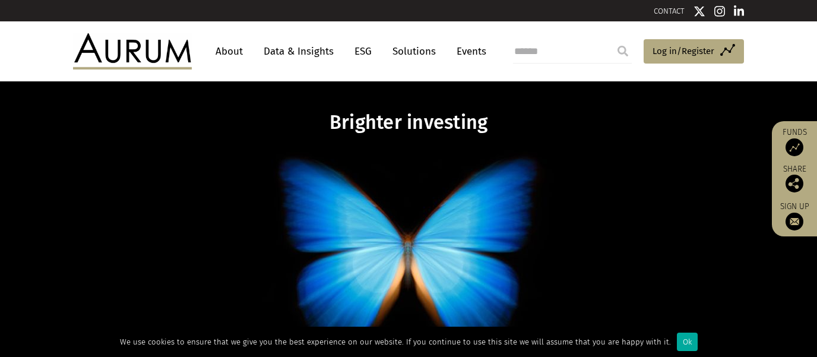 The height and width of the screenshot is (357, 817). Describe the element at coordinates (687, 342) in the screenshot. I see `div: Ok` at that location.